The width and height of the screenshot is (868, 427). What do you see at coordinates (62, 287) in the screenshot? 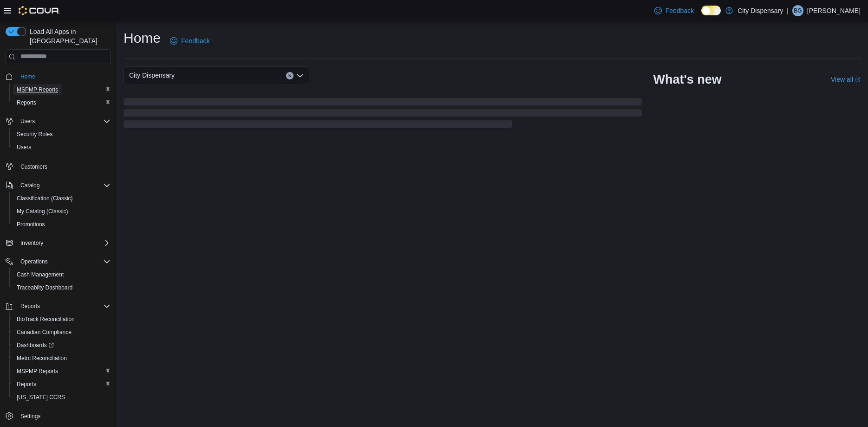
I see `button: Traceabilty Dashboard` at bounding box center [62, 287].